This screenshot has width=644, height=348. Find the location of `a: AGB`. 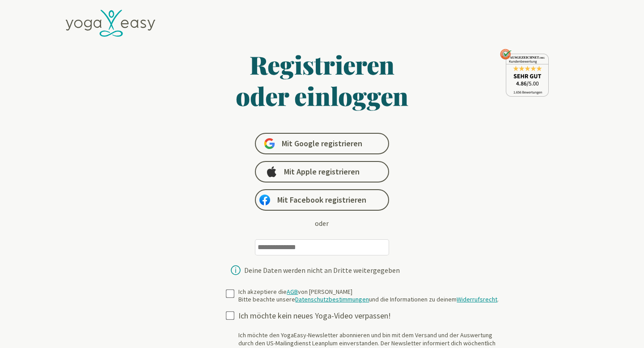

a: AGB is located at coordinates (292, 292).